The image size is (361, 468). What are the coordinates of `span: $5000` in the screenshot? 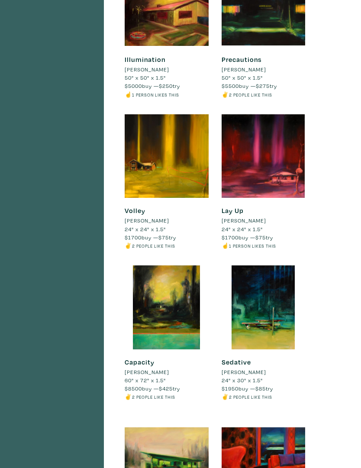 It's located at (133, 86).